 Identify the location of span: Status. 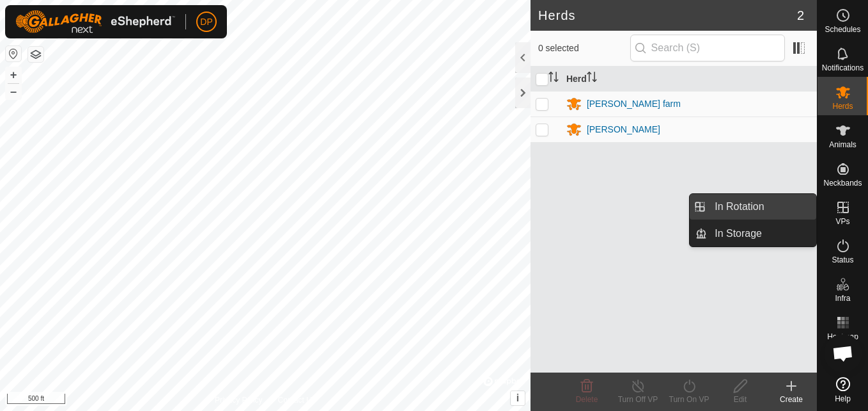
(843, 260).